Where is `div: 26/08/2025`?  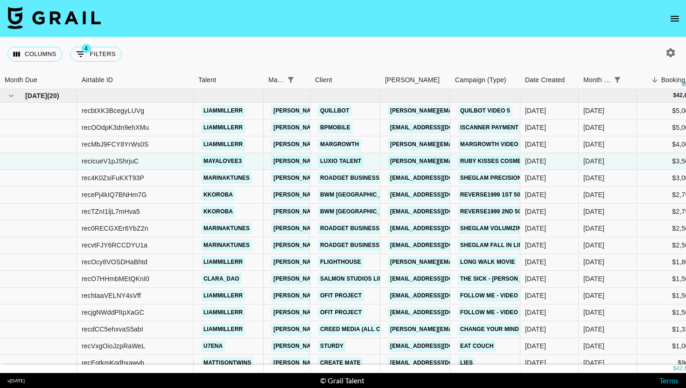 div: 26/08/2025 is located at coordinates (535, 245).